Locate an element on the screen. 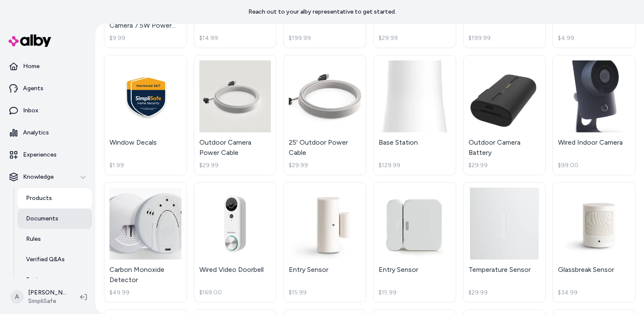 The height and width of the screenshot is (314, 644). a: Documents is located at coordinates (55, 218).